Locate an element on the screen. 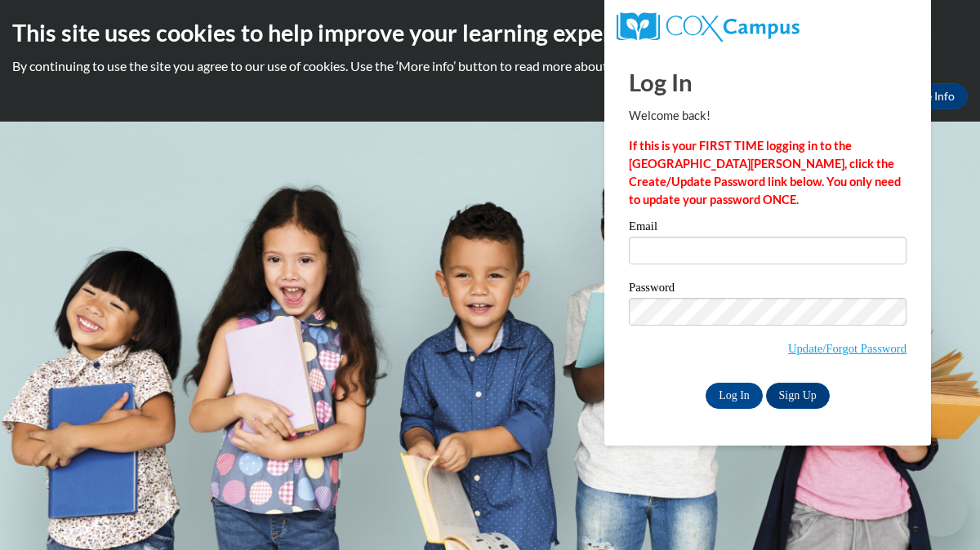 Image resolution: width=980 pixels, height=550 pixels. h2: This site uses cookies to help improve your learning experience. is located at coordinates (490, 33).